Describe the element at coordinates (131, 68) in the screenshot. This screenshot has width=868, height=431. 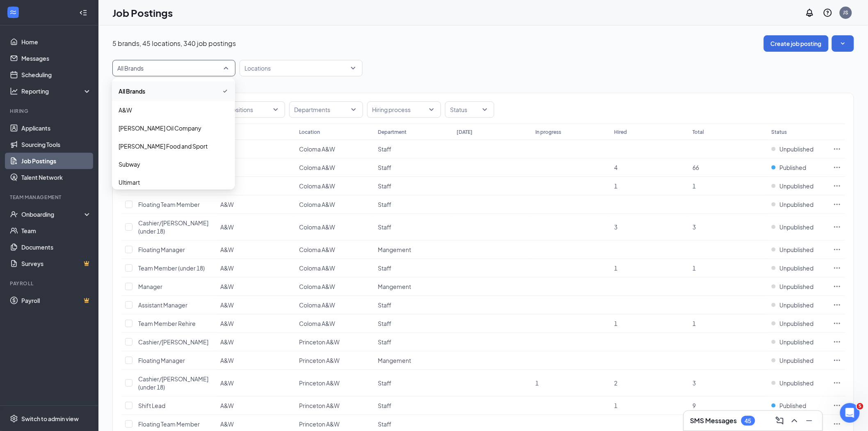
I see `p: All Brands` at that location.